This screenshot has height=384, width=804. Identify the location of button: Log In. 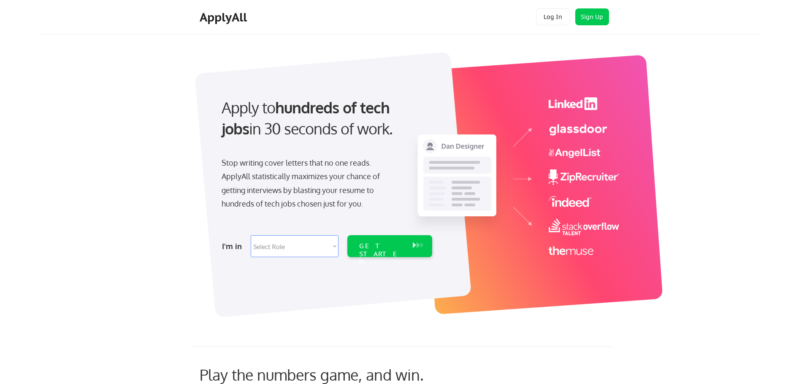
(553, 17).